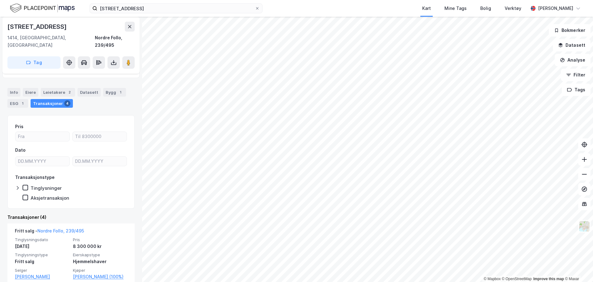  Describe the element at coordinates (14, 92) in the screenshot. I see `div: Info` at that location.